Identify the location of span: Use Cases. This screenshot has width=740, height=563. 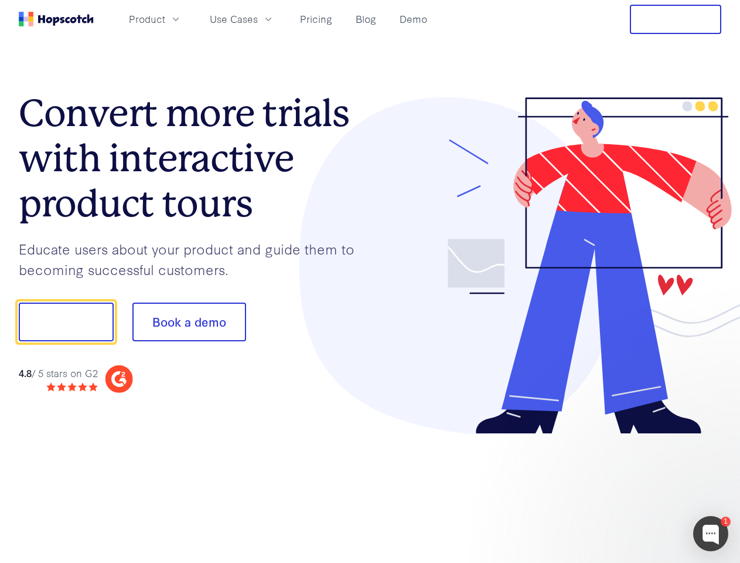
(234, 19).